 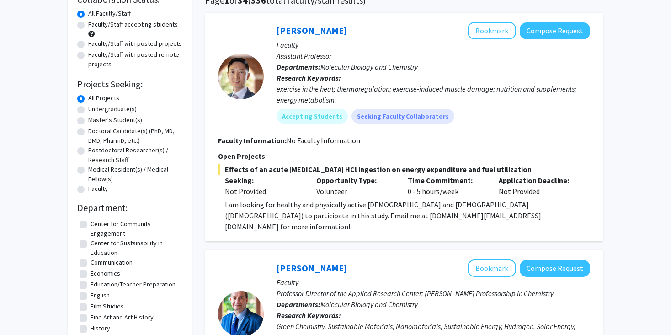 What do you see at coordinates (130, 208) in the screenshot?
I see `h2: Department:` at bounding box center [130, 208].